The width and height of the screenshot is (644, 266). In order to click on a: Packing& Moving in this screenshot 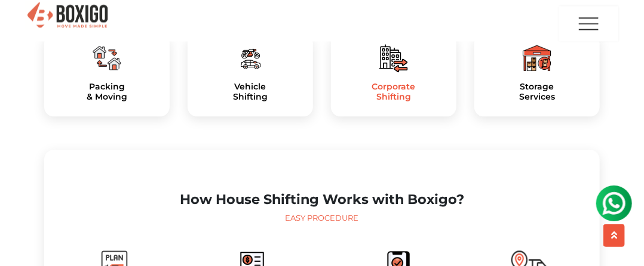, I will do `click(107, 92)`.